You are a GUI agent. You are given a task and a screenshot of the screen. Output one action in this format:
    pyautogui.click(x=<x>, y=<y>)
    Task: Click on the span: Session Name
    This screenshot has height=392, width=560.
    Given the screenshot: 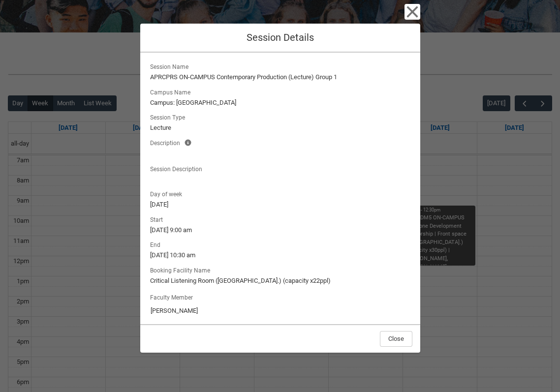 What is the action you would take?
    pyautogui.click(x=171, y=66)
    